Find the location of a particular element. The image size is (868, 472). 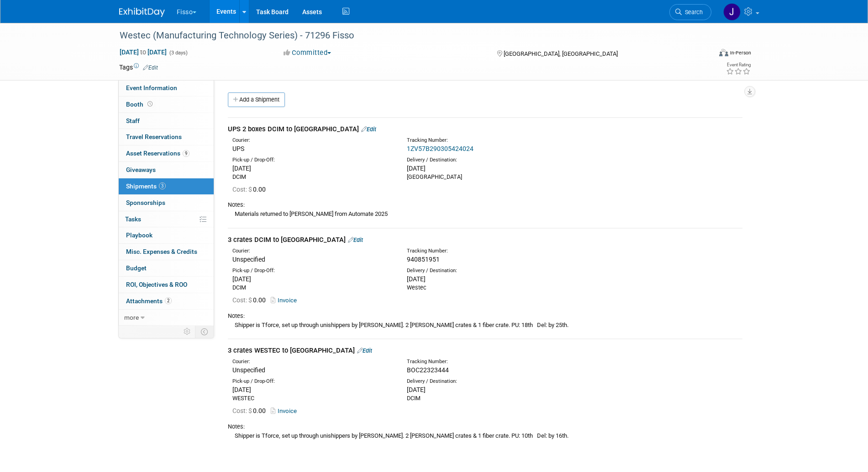

span: 3 is located at coordinates (162, 186).